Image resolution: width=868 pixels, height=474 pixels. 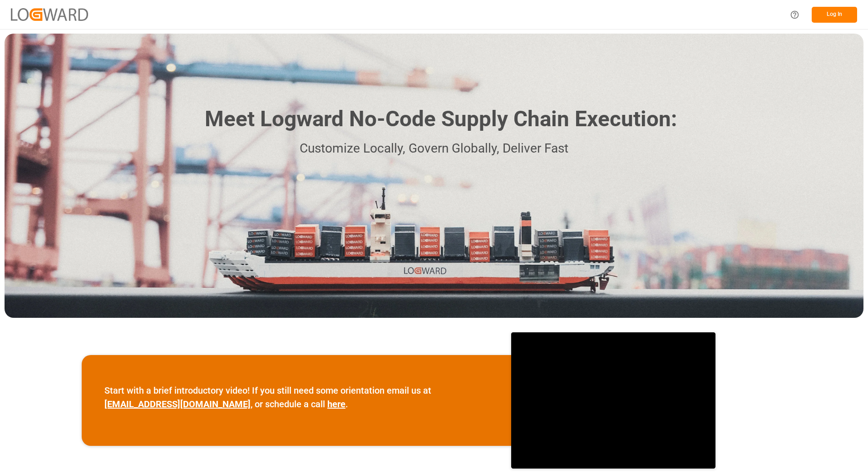 I want to click on button: Help Center, so click(x=795, y=15).